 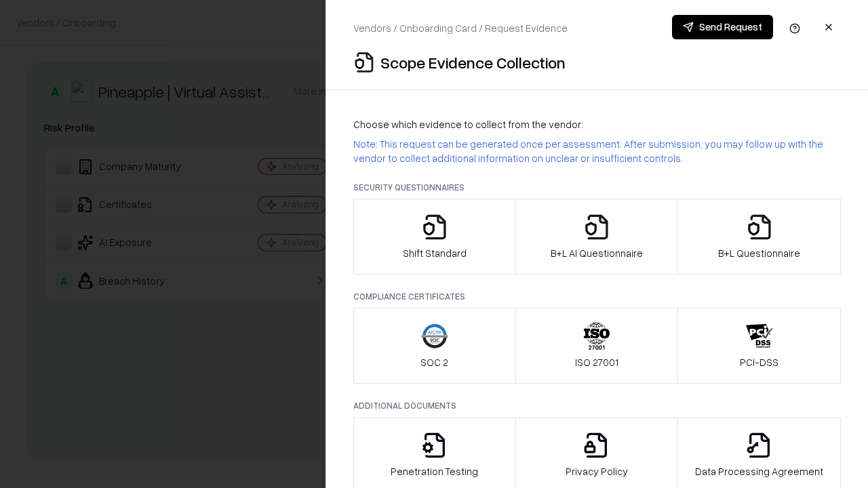 I want to click on p: Scope Evidence Collection, so click(x=473, y=62).